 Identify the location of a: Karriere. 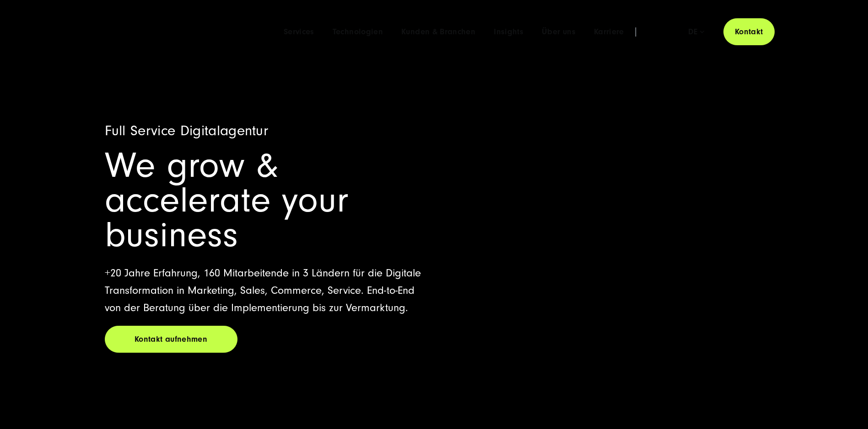
(609, 32).